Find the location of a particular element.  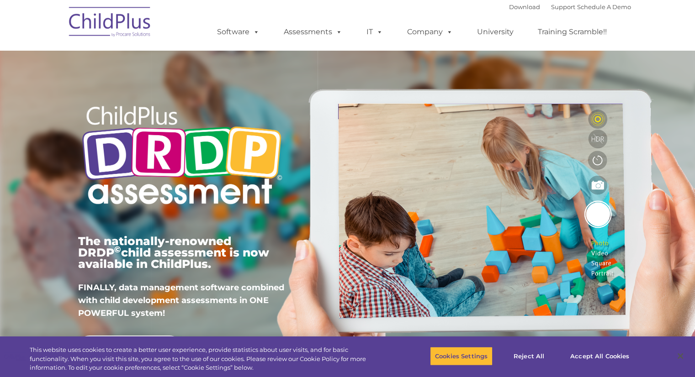

a: Company is located at coordinates (430, 32).